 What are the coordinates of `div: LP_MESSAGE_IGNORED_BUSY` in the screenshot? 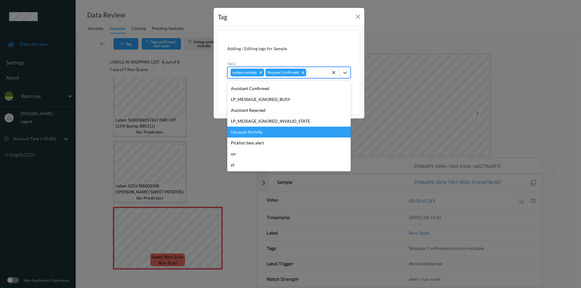 It's located at (289, 99).